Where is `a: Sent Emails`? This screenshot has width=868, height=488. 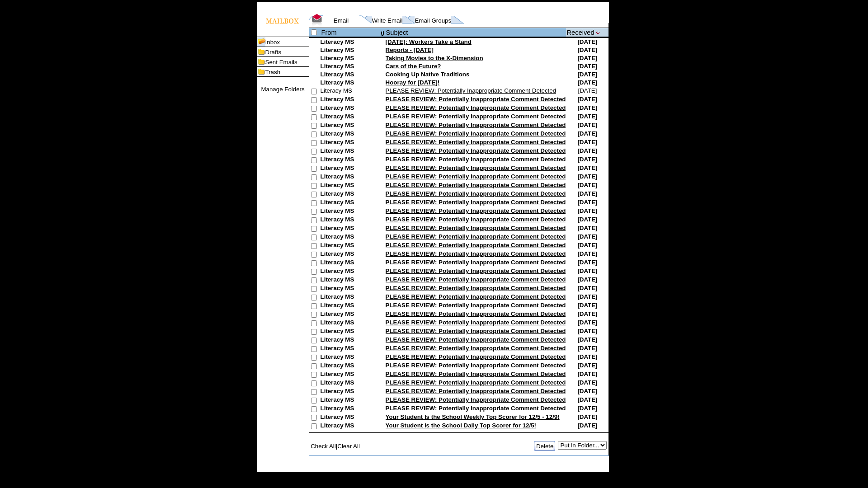
a: Sent Emails is located at coordinates (281, 62).